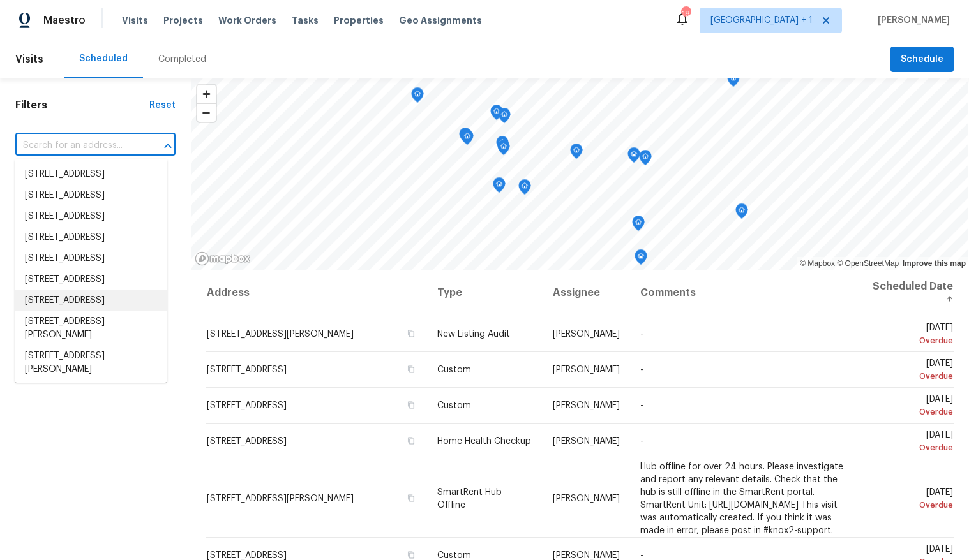  I want to click on button: Zoom out, so click(206, 112).